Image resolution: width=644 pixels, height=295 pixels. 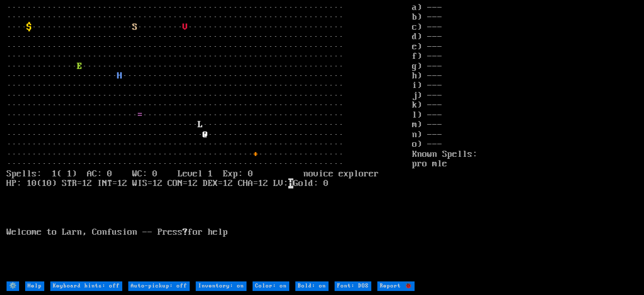 What do you see at coordinates (525, 142) in the screenshot?
I see `stats: a) --- b) --- c) --- d) --- e) --- f) --- g) --- h) --- i) --- j) --- k) --- l) --- m) --- n) ---...` at bounding box center [525, 142].